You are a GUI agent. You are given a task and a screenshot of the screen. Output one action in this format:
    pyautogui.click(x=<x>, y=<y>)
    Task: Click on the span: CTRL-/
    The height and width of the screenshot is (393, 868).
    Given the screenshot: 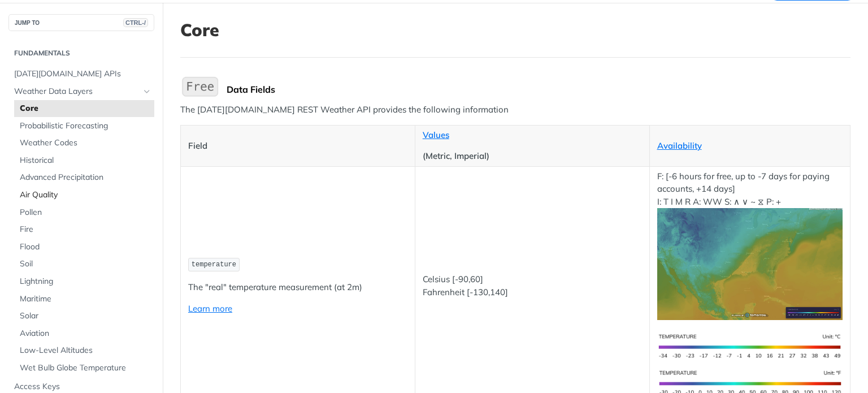 What is the action you would take?
    pyautogui.click(x=136, y=22)
    